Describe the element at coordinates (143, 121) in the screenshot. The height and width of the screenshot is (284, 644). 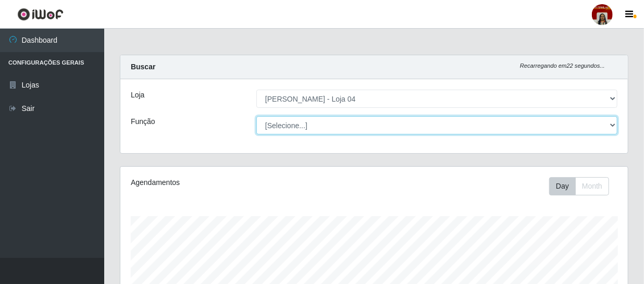
I see `label: Função` at that location.